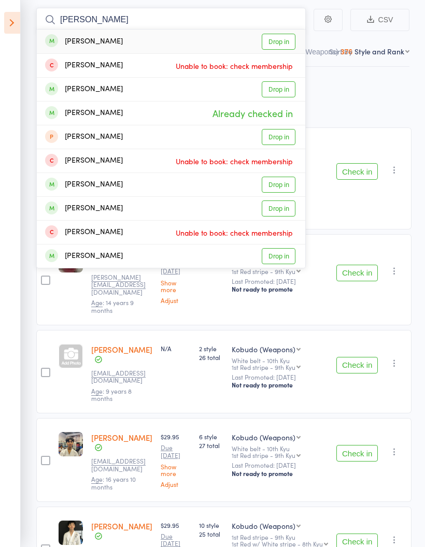 Image resolution: width=425 pixels, height=547 pixels. I want to click on span: Already checked in, so click(252, 113).